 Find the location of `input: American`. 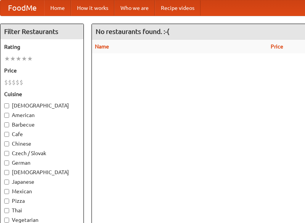

input: American is located at coordinates (6, 115).